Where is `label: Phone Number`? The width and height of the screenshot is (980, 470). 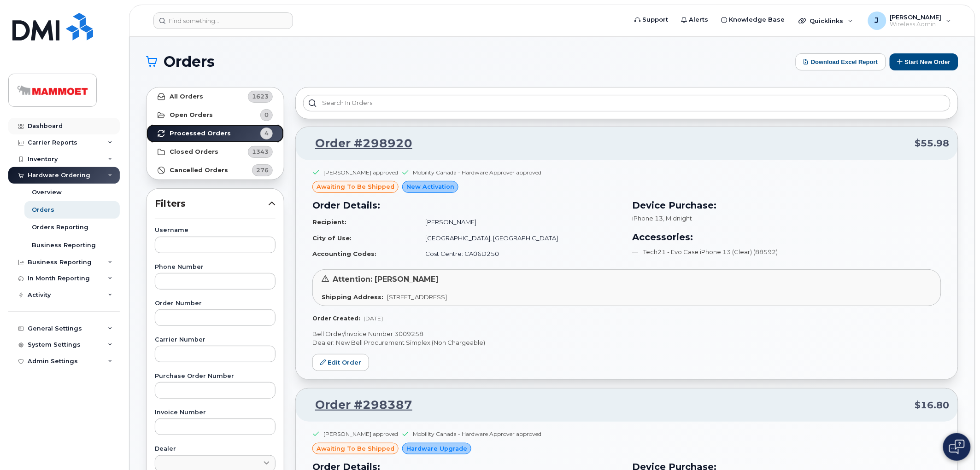 label: Phone Number is located at coordinates (215, 267).